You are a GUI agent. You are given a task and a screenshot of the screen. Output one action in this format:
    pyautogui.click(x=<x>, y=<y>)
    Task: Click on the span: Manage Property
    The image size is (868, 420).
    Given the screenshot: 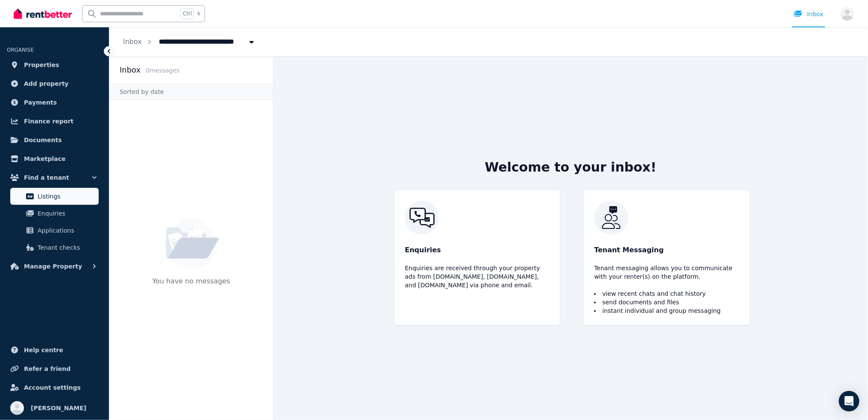 What is the action you would take?
    pyautogui.click(x=53, y=267)
    